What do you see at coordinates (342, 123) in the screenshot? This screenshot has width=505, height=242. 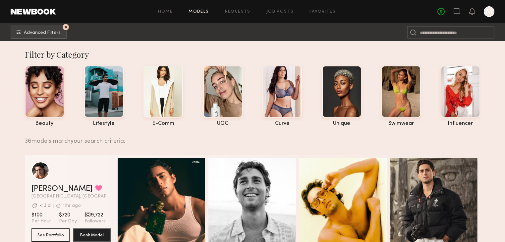 I see `div: unique` at bounding box center [342, 123].